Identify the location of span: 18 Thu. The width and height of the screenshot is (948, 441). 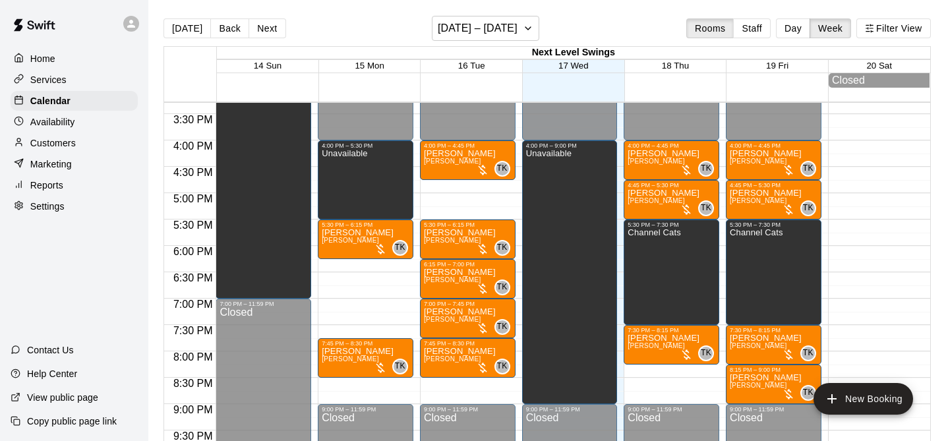
(675, 65).